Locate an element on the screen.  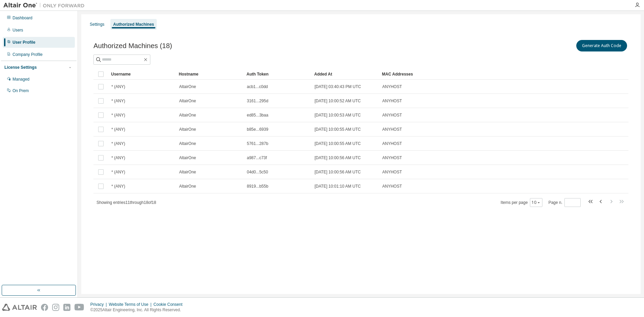
img: instagram.svg is located at coordinates (55, 308).